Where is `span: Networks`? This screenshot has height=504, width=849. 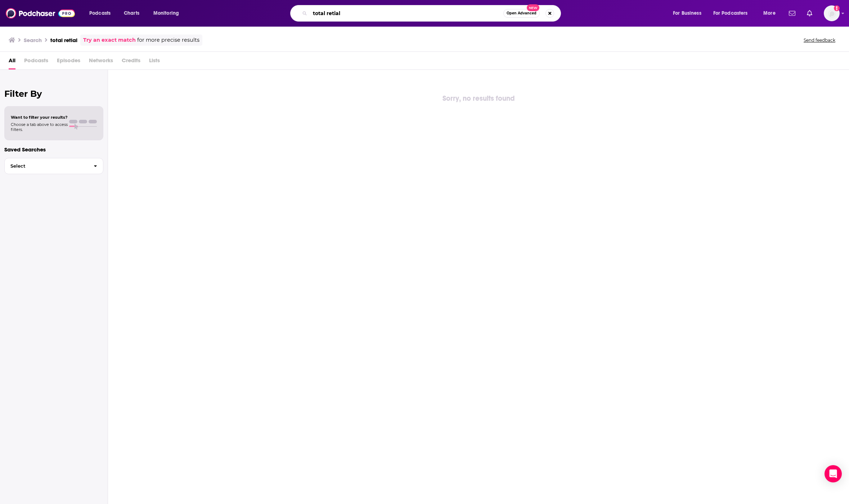
span: Networks is located at coordinates (101, 62).